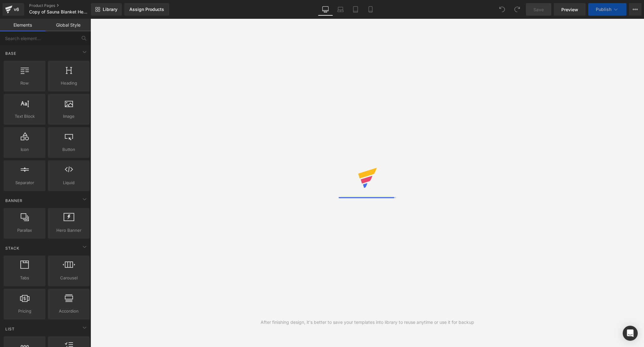 This screenshot has width=644, height=347. What do you see at coordinates (69, 230) in the screenshot?
I see `span: Hero Banner` at bounding box center [69, 230].